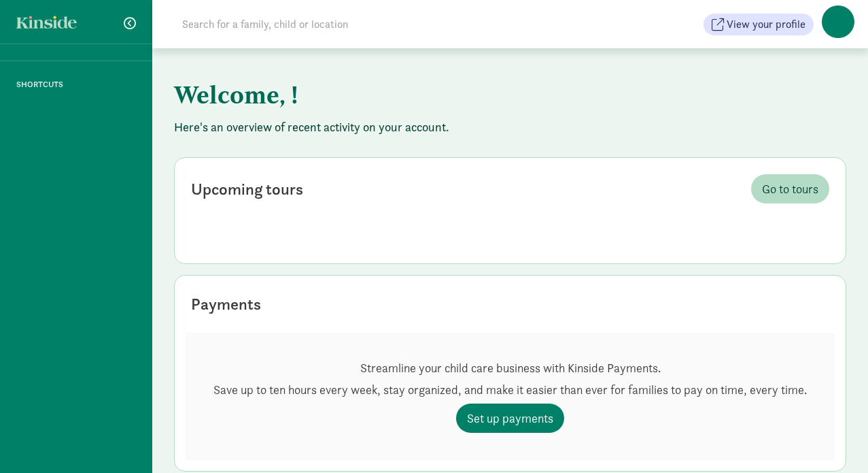  I want to click on span: View your profile, so click(766, 25).